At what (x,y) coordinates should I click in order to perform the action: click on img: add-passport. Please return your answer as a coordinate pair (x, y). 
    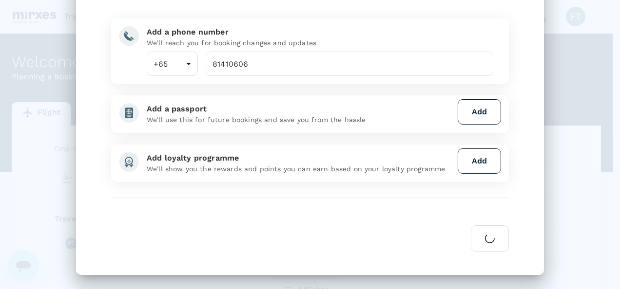
    Looking at the image, I should click on (129, 113).